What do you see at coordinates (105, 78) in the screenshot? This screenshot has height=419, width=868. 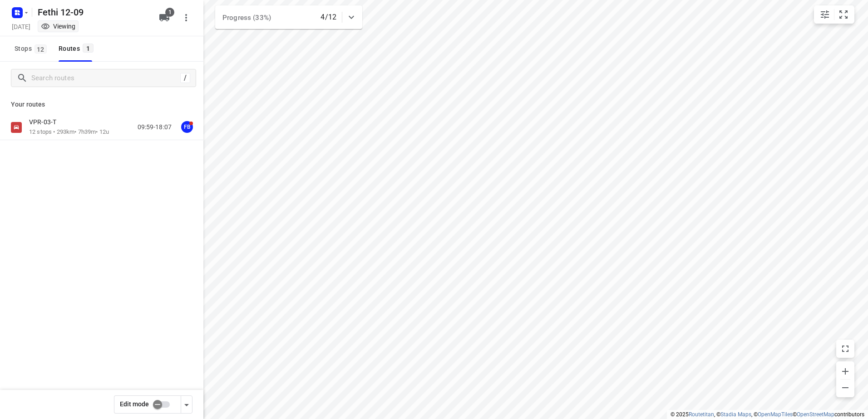 I see `input: Search routes` at bounding box center [105, 78].